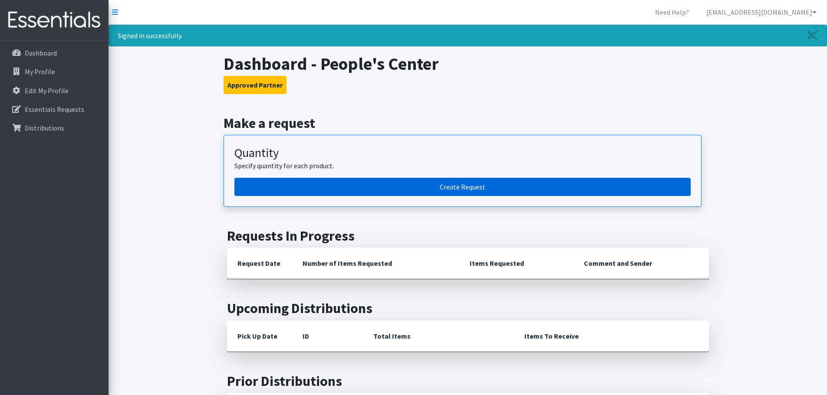  I want to click on p: My Profile, so click(40, 72).